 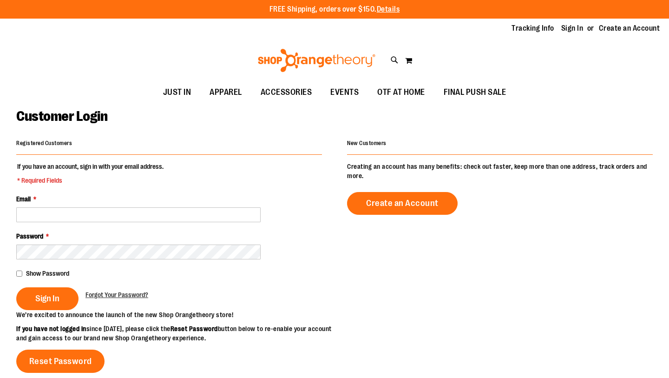 I want to click on span: APPAREL, so click(x=226, y=92).